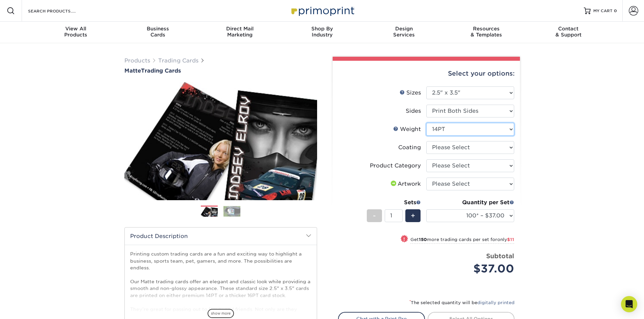 The height and width of the screenshot is (319, 644). I want to click on input: SEARCH PRODUCTS....., so click(60, 11).